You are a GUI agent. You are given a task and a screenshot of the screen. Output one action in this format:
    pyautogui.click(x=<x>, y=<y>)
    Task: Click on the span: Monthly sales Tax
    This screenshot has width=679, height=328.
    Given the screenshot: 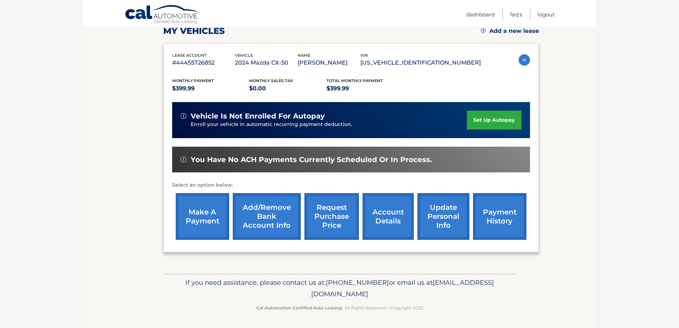 What is the action you would take?
    pyautogui.click(x=271, y=81)
    